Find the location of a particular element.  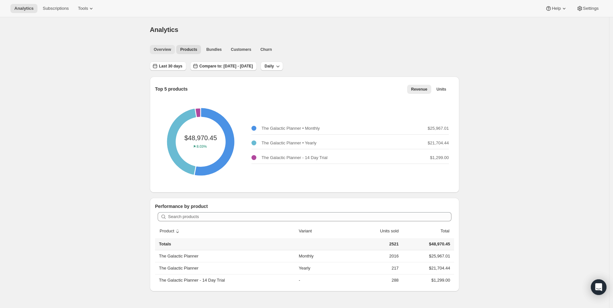

td: $21,704.44 is located at coordinates (428, 268).